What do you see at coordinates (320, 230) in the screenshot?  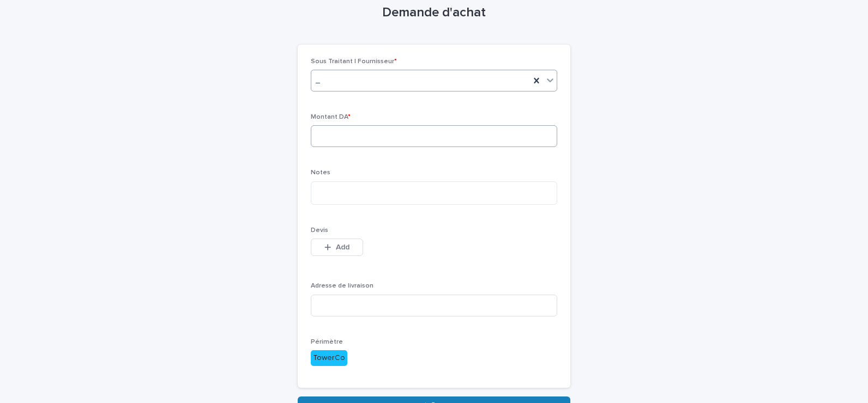 I see `span: Devis` at bounding box center [320, 230].